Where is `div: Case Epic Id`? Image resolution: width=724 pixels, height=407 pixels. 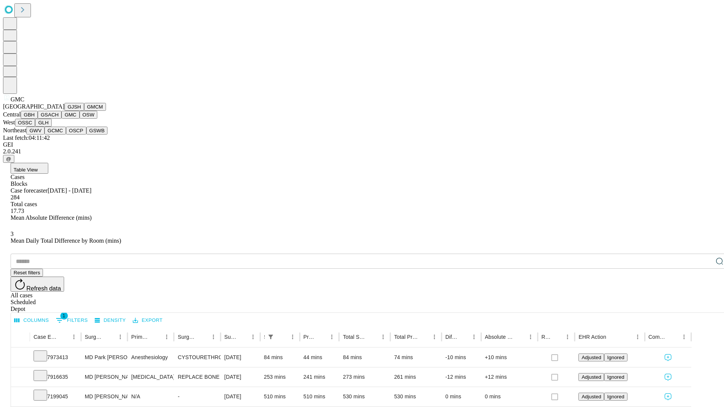 div: Case Epic Id is located at coordinates (45, 337).